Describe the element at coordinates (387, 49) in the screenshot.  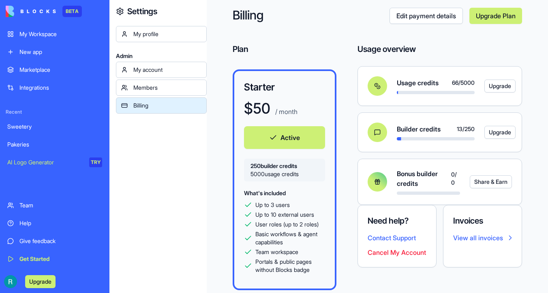
I see `h4: Usage overview` at that location.